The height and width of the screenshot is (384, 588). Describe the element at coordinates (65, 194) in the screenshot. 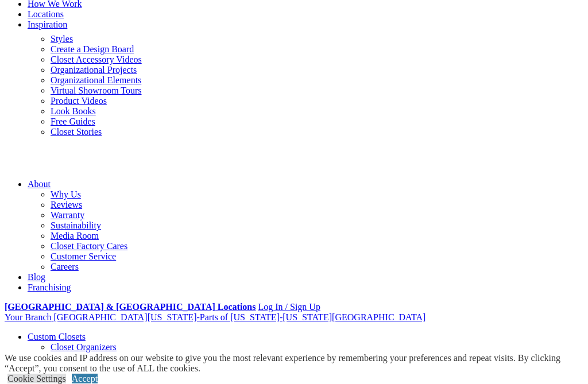

I see `a: Why Us` at that location.